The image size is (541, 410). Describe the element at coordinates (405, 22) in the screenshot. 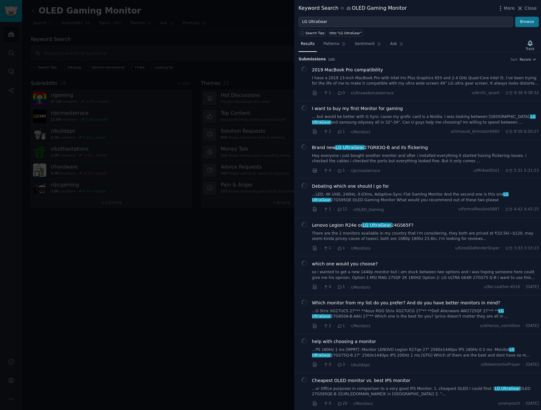

I see `input: Try a keyword related to your business` at that location.